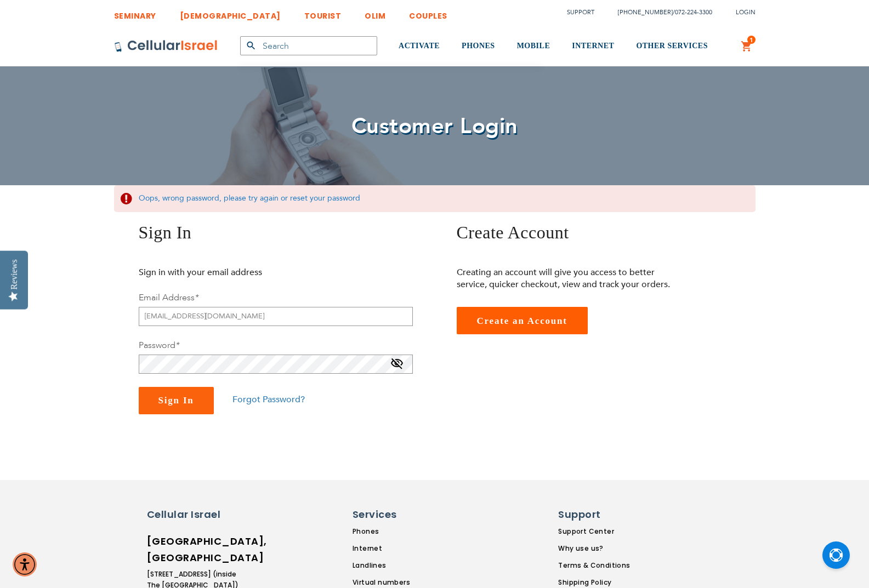 The height and width of the screenshot is (588, 869). What do you see at coordinates (580, 12) in the screenshot?
I see `a: Support` at bounding box center [580, 12].